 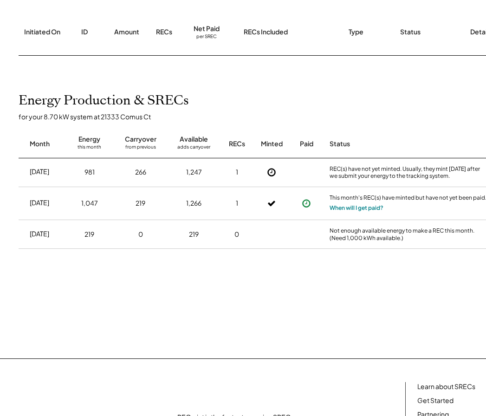 I want to click on div: Paid, so click(x=306, y=144).